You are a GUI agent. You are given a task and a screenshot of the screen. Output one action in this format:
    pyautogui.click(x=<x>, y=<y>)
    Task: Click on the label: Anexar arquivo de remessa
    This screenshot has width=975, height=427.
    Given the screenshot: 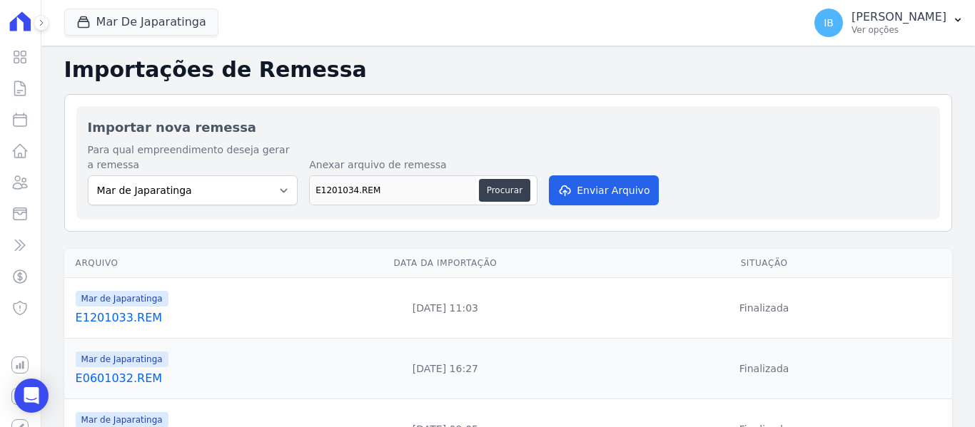 What is the action you would take?
    pyautogui.click(x=423, y=165)
    